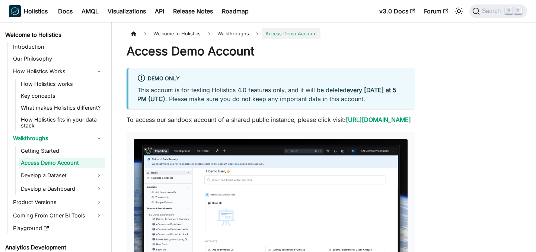 The image size is (536, 252). Describe the element at coordinates (271, 51) in the screenshot. I see `h1: Access Demo Account` at that location.